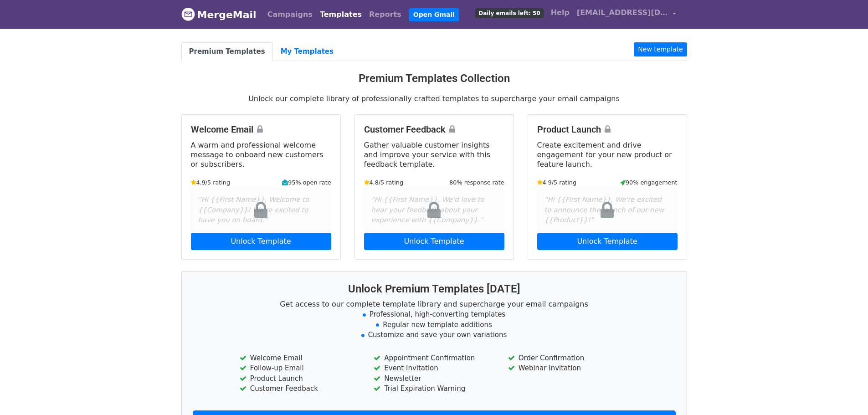  I want to click on li: Newsletter, so click(434, 378).